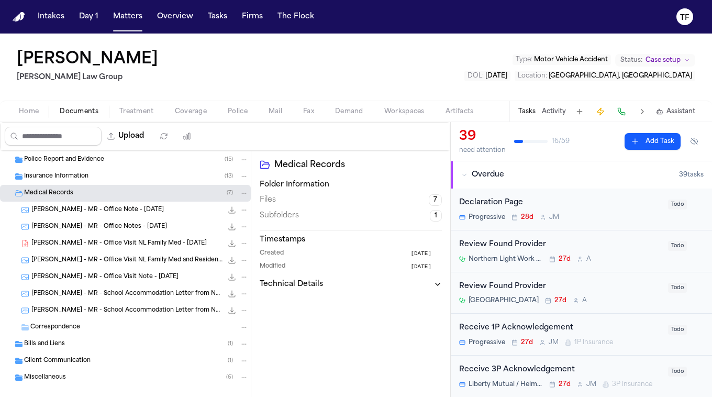 This screenshot has height=397, width=712. Describe the element at coordinates (601, 112) in the screenshot. I see `button: Create Immediate Task` at that location.